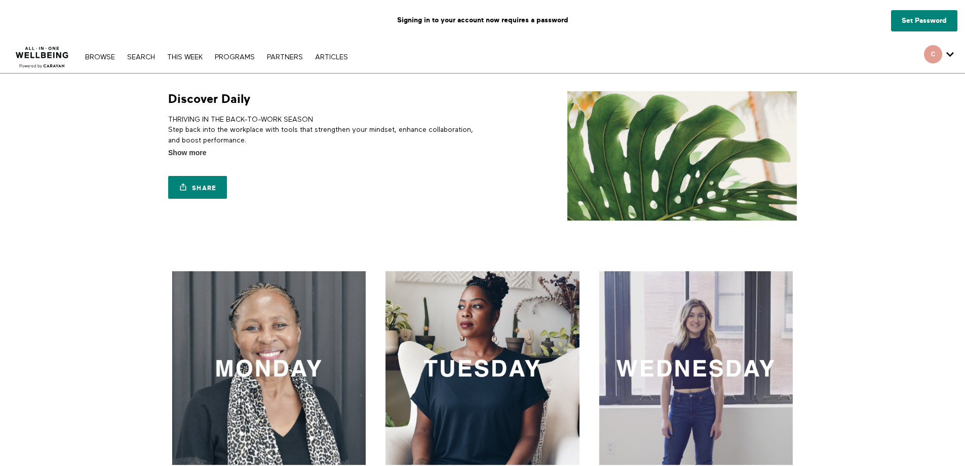 Image resolution: width=965 pixels, height=466 pixels. Describe the element at coordinates (185, 57) in the screenshot. I see `a: THIS WEEK` at that location.